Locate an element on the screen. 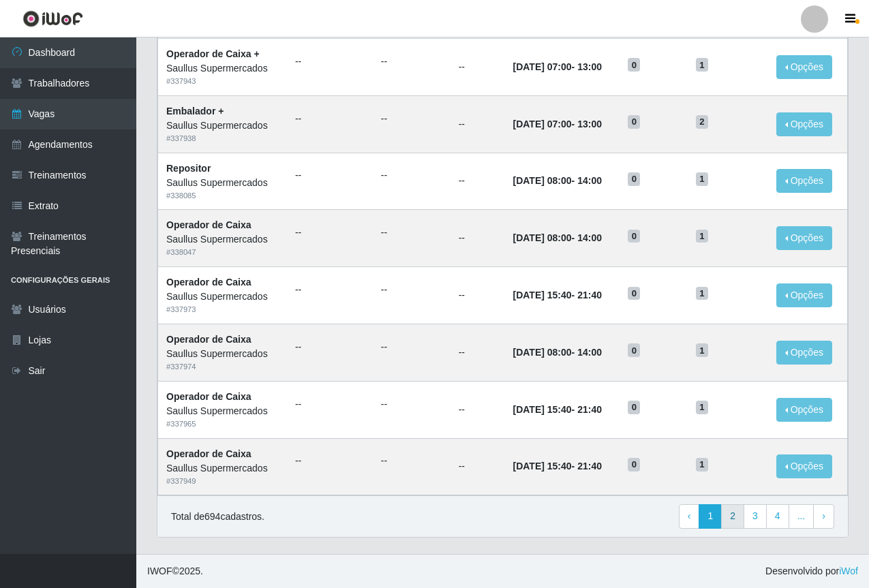  div: # 337965 is located at coordinates (223, 424).